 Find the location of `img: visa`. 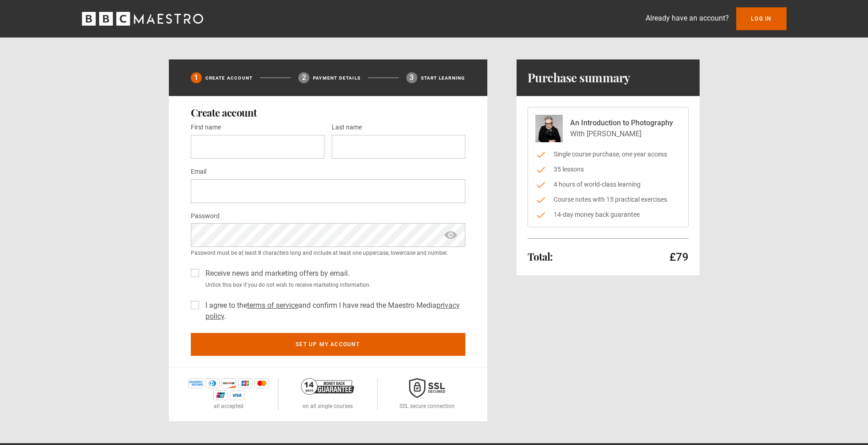

img: visa is located at coordinates (237, 395).